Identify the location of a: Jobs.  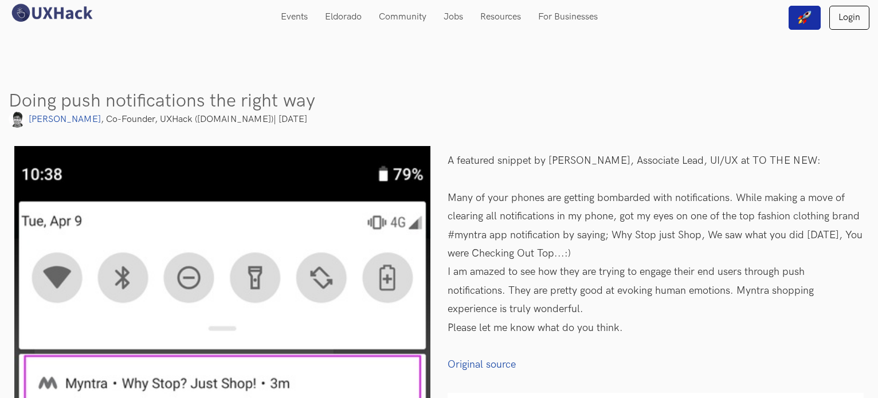
(453, 17).